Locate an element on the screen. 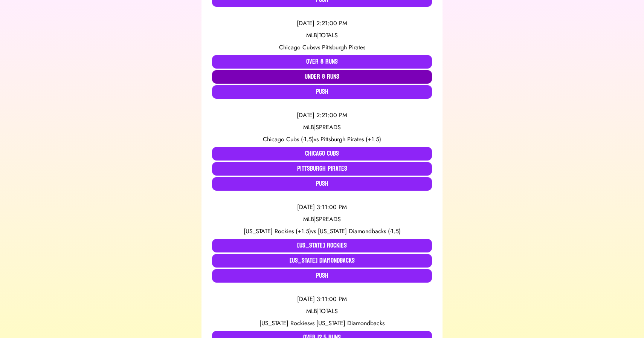 This screenshot has width=644, height=338. button: Chicago Cubs is located at coordinates (322, 153).